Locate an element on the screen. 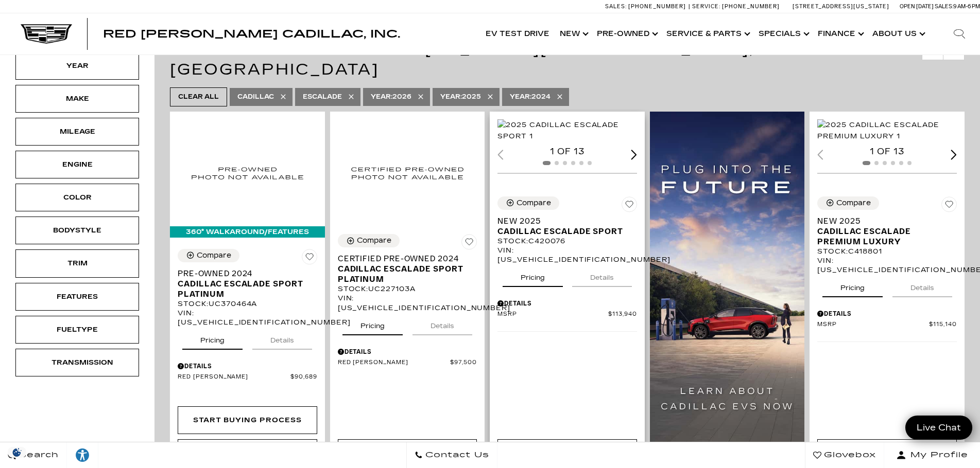 This screenshot has width=980, height=468. a: Contact Us is located at coordinates (452, 455).